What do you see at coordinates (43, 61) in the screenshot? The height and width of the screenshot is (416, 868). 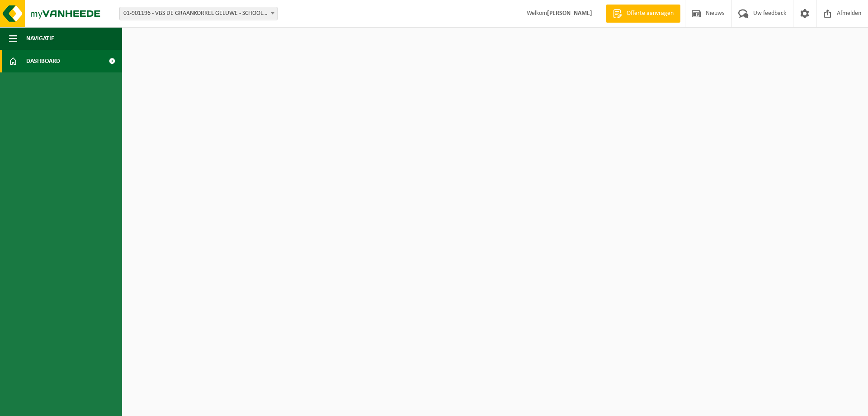 I see `span: Dashboard` at bounding box center [43, 61].